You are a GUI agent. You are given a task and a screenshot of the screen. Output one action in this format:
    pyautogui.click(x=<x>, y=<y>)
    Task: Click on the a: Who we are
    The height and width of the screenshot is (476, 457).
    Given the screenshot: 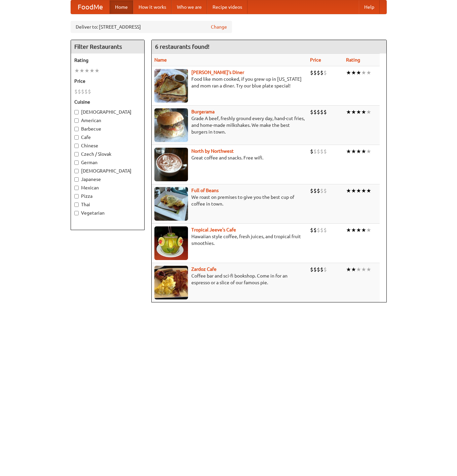 What is the action you would take?
    pyautogui.click(x=190, y=7)
    